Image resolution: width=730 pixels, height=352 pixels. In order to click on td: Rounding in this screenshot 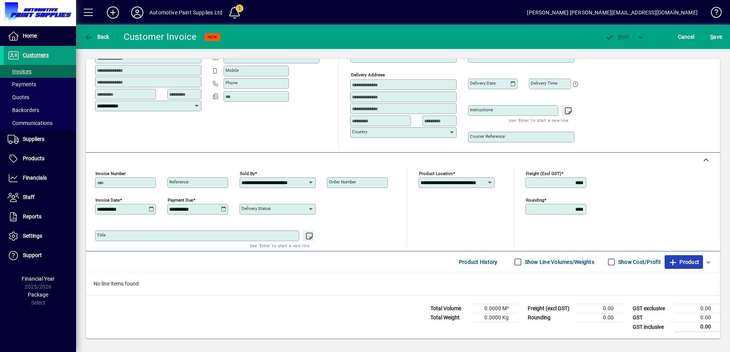, I will do `click(550, 318)`.